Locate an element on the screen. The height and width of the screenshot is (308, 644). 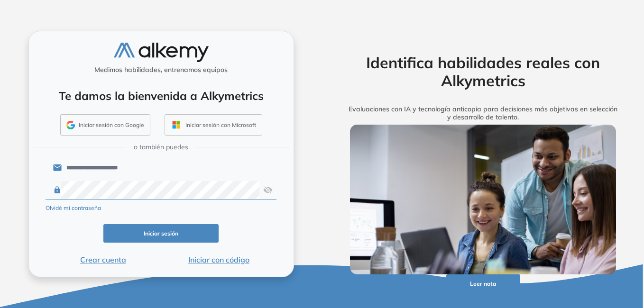
img: img-more-info is located at coordinates (483, 199).